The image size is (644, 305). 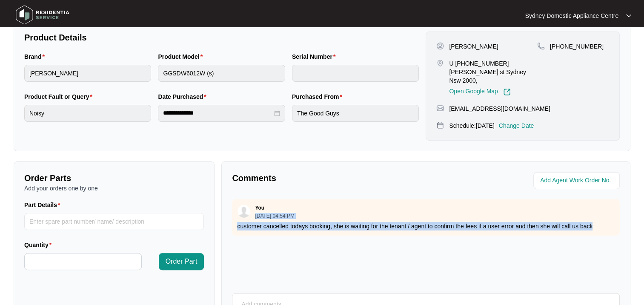 I want to click on p: Sydney Domestic Appliance Centre, so click(x=572, y=16).